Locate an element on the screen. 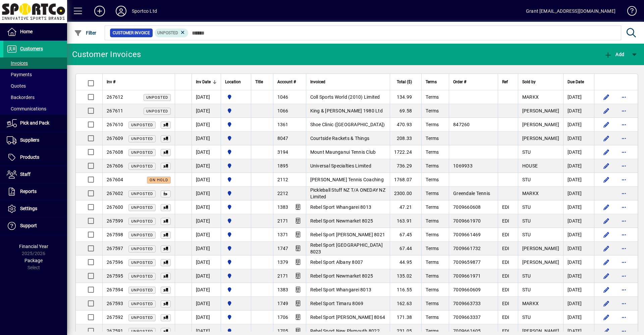 The image size is (644, 335). span: 1046 is located at coordinates (283, 97).